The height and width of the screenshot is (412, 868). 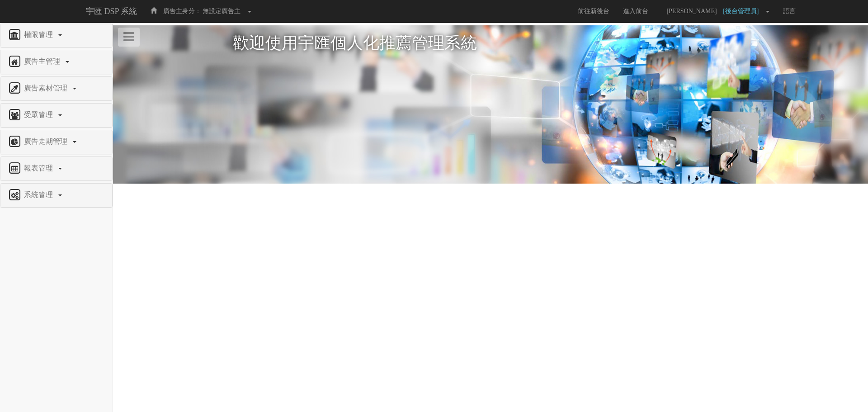 What do you see at coordinates (491, 44) in the screenshot?
I see `h1: 歡迎使用宇匯個人化推薦管理系統` at bounding box center [491, 44].